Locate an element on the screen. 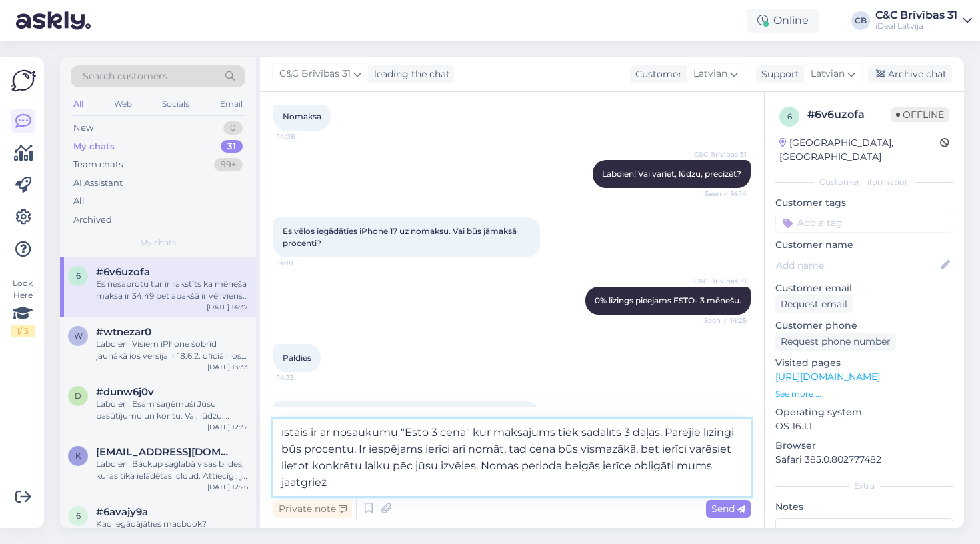 The width and height of the screenshot is (980, 544). div: Archive chat is located at coordinates (910, 73).